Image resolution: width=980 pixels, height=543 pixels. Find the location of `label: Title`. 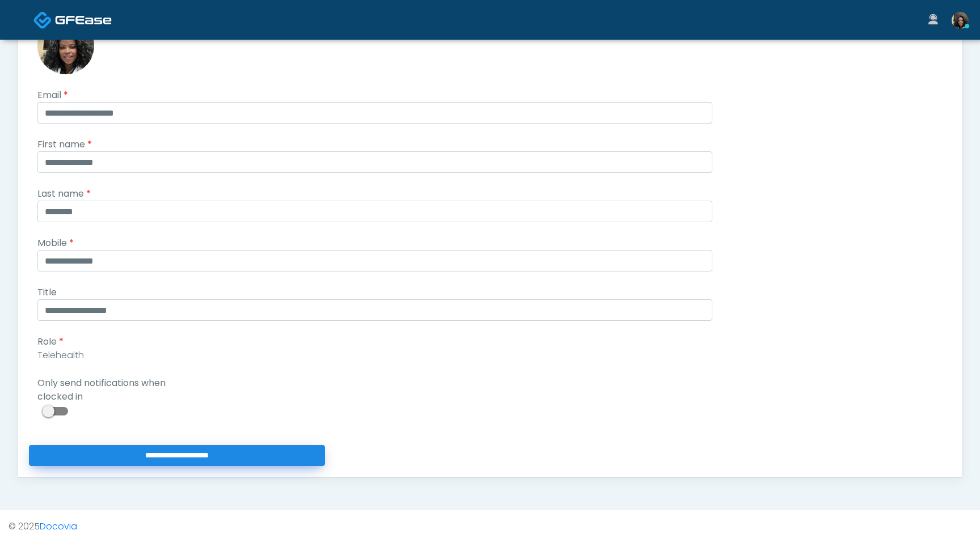

label: Title is located at coordinates (106, 292).